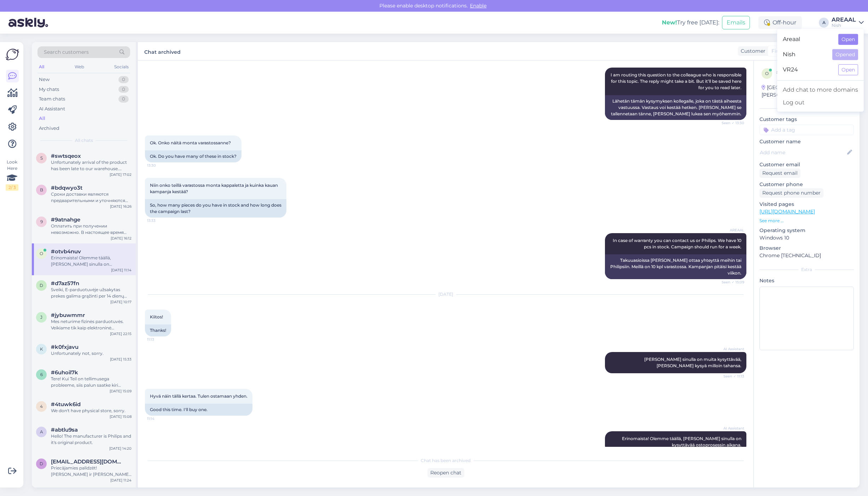 This screenshot has height=496, width=868. Describe the element at coordinates (91, 197) in the screenshot. I see `div: Сроки доставки являются предварительными и уточняются после оформления заказа и оплаты. Информаци...` at that location.